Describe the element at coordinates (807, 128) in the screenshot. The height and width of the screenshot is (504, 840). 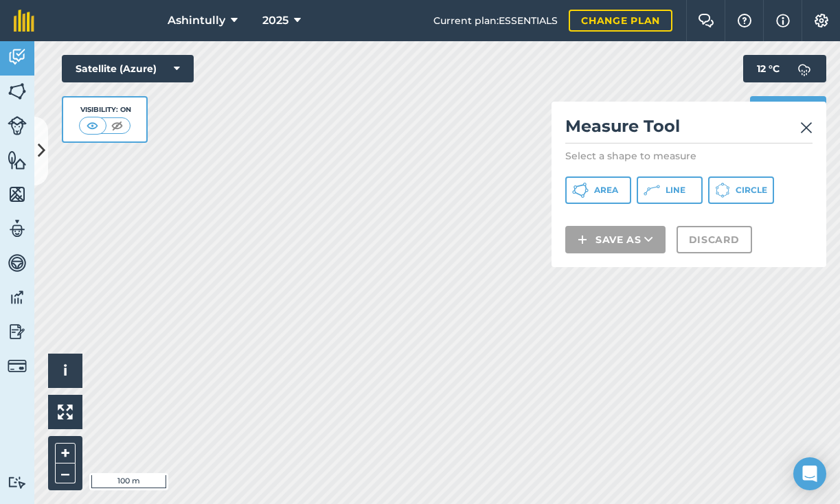
I see `img: svg+xml;base64,PHN2ZyB4bWxucz0iaHR0cDovL3d3dy53My5vcmcvMjAwMC9zdmciIHdpZHRoPSIyMiIgaGVpZ2h0PSIzMC...` at that location.